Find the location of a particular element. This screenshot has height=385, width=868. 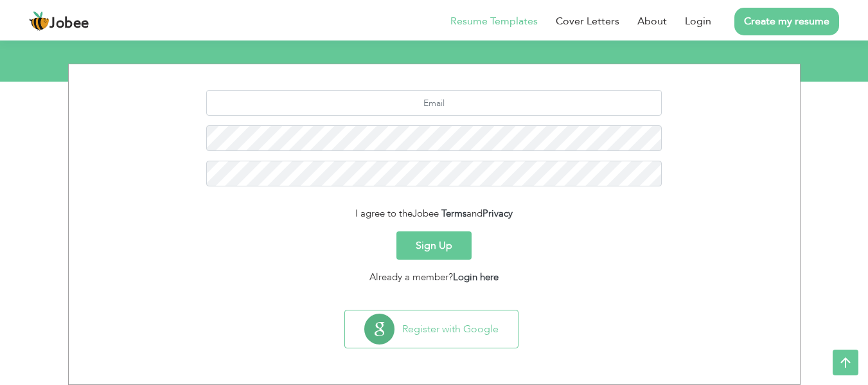

a: Login here is located at coordinates (475, 277).